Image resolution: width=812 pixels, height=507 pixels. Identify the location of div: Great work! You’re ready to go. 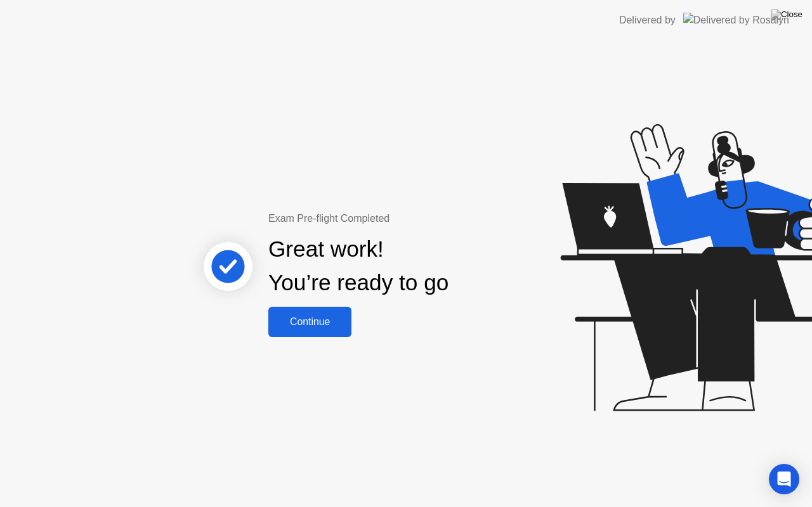
(359, 266).